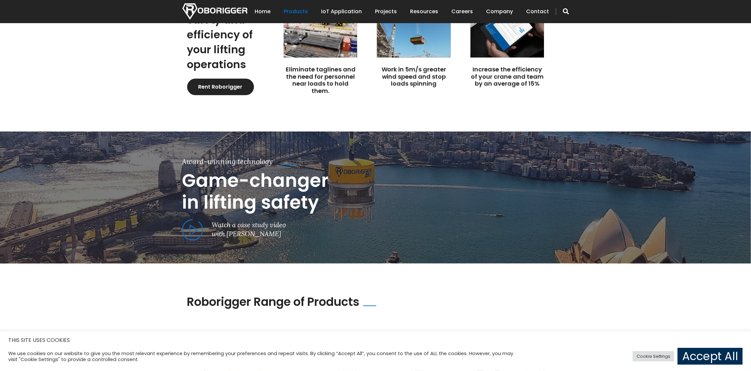 The image size is (751, 371). I want to click on h2: Roborigger Range of Products, so click(274, 302).